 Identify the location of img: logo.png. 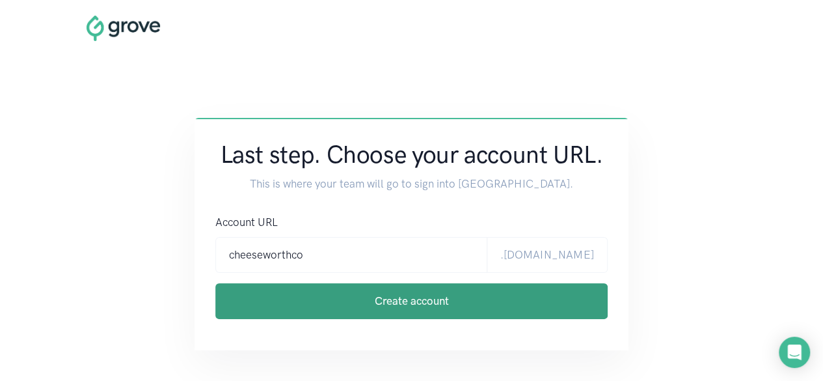
(123, 28).